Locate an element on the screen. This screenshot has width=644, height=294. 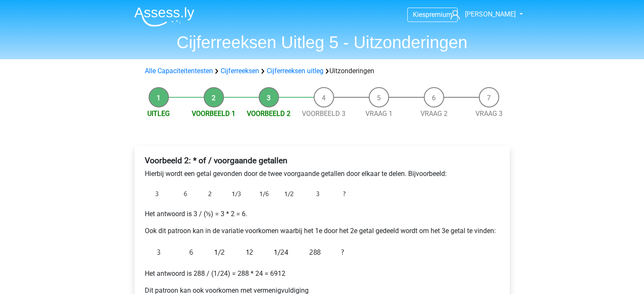
a: Vraag 1 is located at coordinates (379, 114).